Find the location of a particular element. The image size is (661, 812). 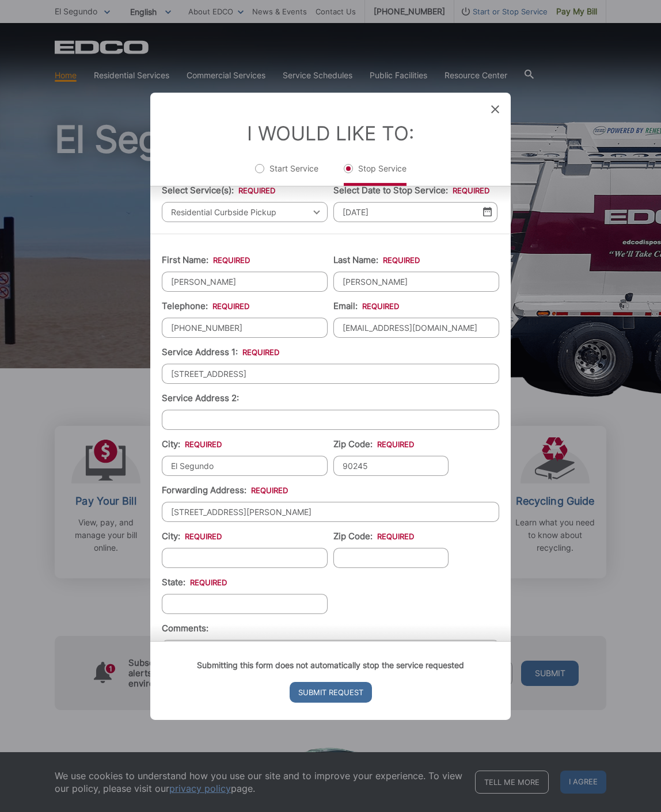

label: Last Name: is located at coordinates (376, 260).